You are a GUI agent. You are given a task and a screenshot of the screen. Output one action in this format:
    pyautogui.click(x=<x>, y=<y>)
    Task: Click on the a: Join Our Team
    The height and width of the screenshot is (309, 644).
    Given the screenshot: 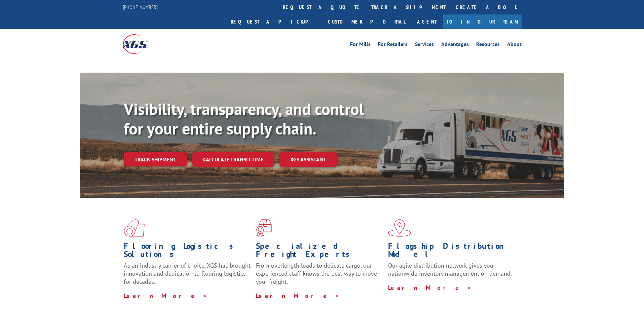 What is the action you would take?
    pyautogui.click(x=482, y=21)
    